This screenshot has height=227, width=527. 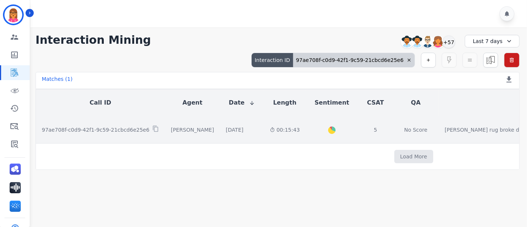 What do you see at coordinates (449, 42) in the screenshot?
I see `div: +57` at bounding box center [449, 42].